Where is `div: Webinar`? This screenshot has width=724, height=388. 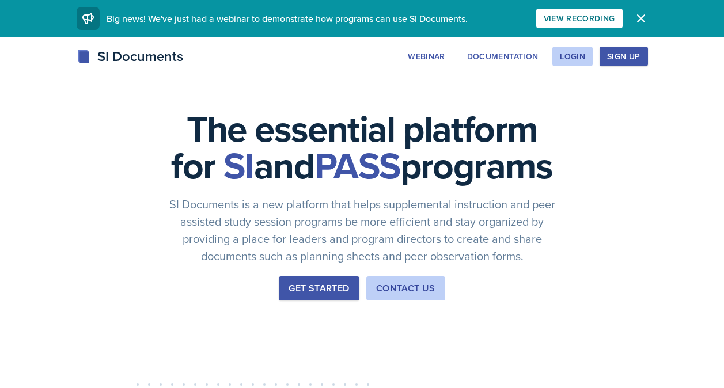 div: Webinar is located at coordinates (426, 56).